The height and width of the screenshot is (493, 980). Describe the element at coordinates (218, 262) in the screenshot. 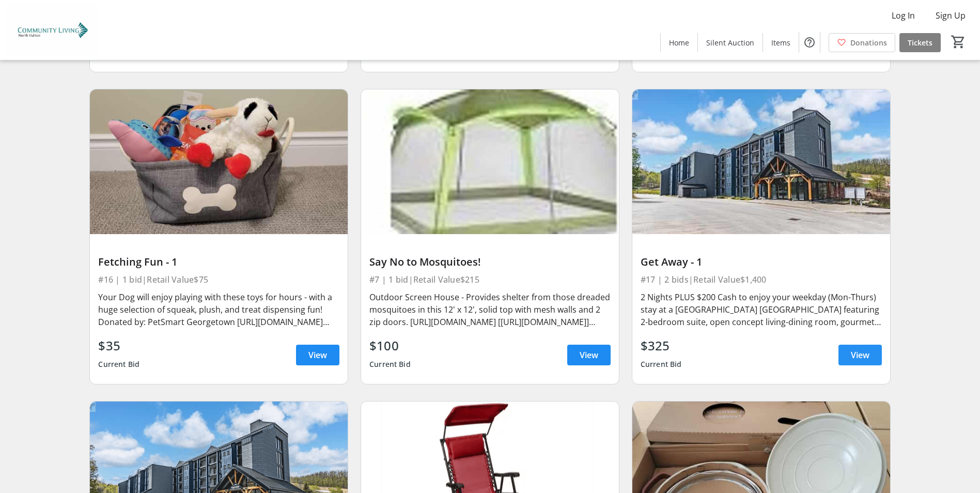

I see `div: Fetching Fun - 1` at that location.